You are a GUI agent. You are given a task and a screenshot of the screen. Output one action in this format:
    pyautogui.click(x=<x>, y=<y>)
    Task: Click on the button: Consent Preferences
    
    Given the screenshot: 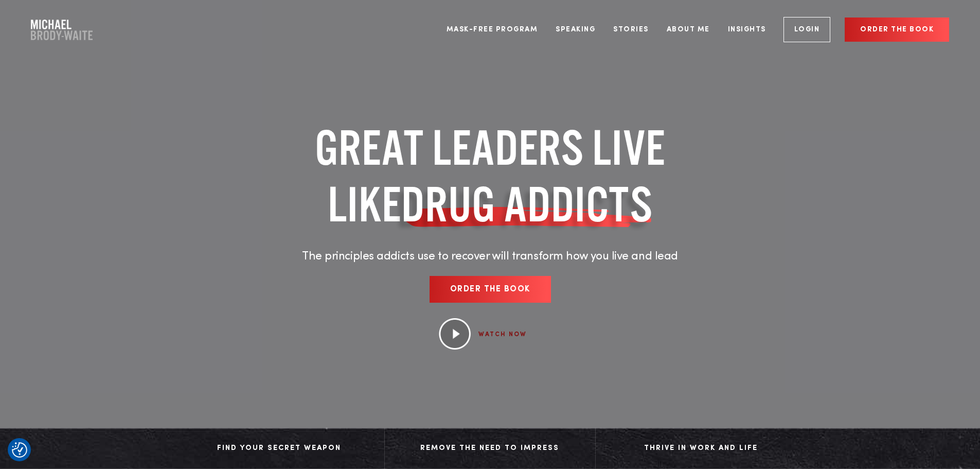 What is the action you would take?
    pyautogui.click(x=19, y=450)
    